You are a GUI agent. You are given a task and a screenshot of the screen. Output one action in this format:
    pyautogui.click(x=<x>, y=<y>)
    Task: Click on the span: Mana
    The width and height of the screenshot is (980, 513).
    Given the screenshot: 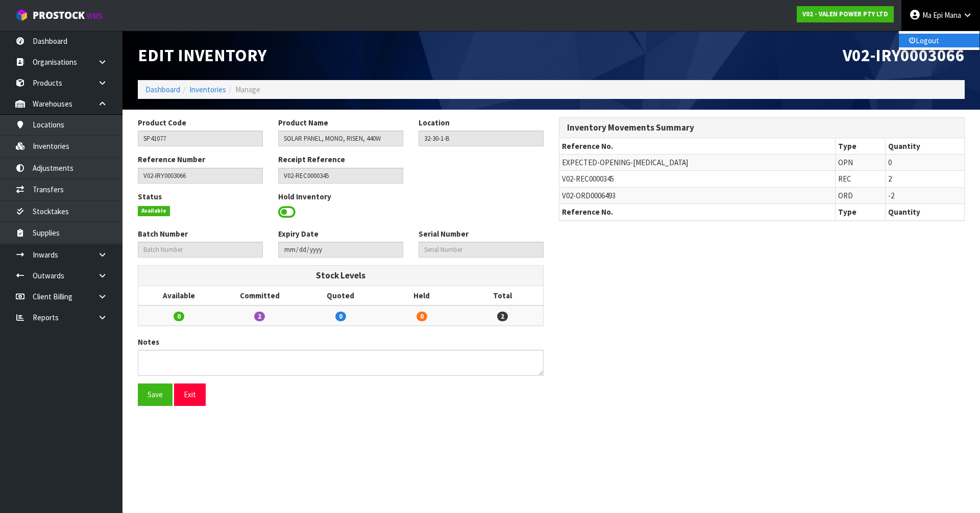 What is the action you would take?
    pyautogui.click(x=953, y=15)
    